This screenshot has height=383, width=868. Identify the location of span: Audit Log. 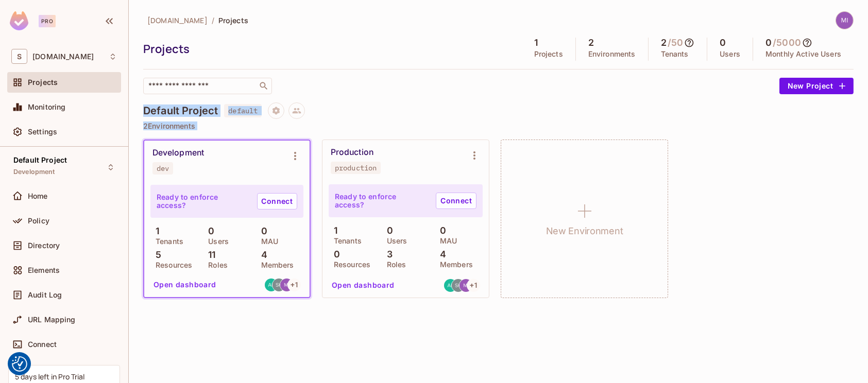
(45, 295).